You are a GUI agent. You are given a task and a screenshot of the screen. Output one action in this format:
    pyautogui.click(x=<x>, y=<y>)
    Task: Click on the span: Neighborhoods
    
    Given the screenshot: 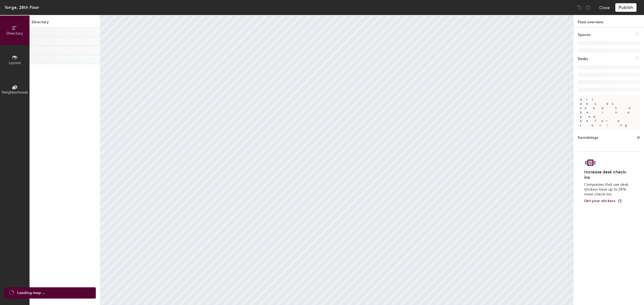 What is the action you would take?
    pyautogui.click(x=15, y=92)
    